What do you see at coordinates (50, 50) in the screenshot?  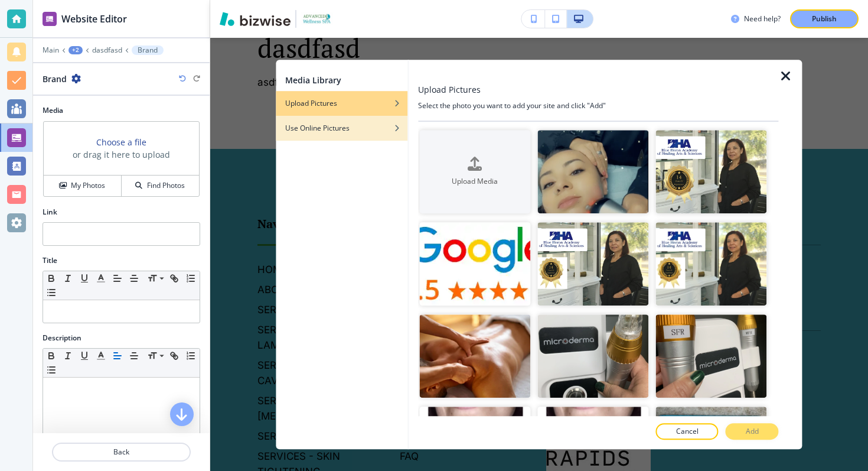 I see `button: Main` at bounding box center [50, 50].